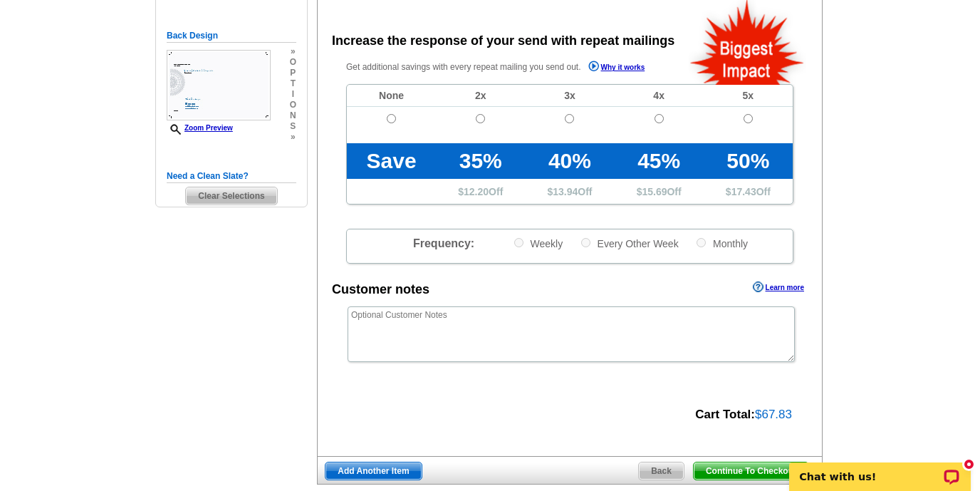 Image resolution: width=980 pixels, height=491 pixels. What do you see at coordinates (744, 192) in the screenshot?
I see `span: 17.43` at bounding box center [744, 192].